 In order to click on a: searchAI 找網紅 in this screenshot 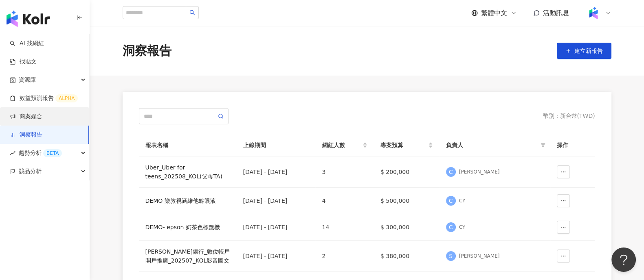, I will do `click(27, 43)`.